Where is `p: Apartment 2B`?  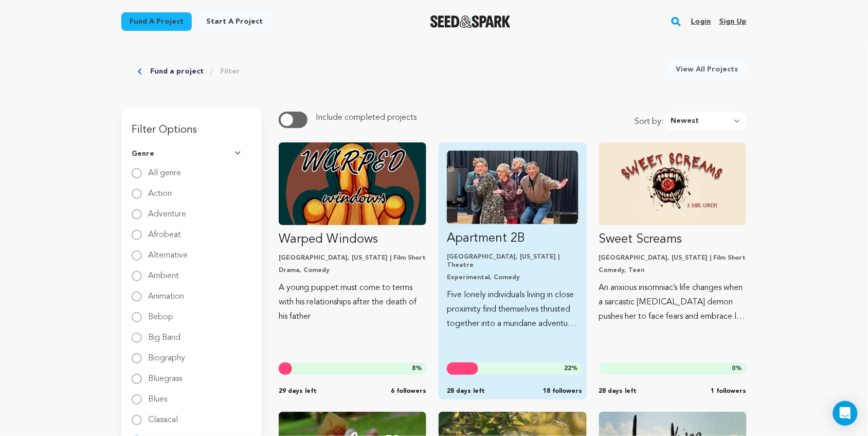 p: Apartment 2B is located at coordinates (512, 238).